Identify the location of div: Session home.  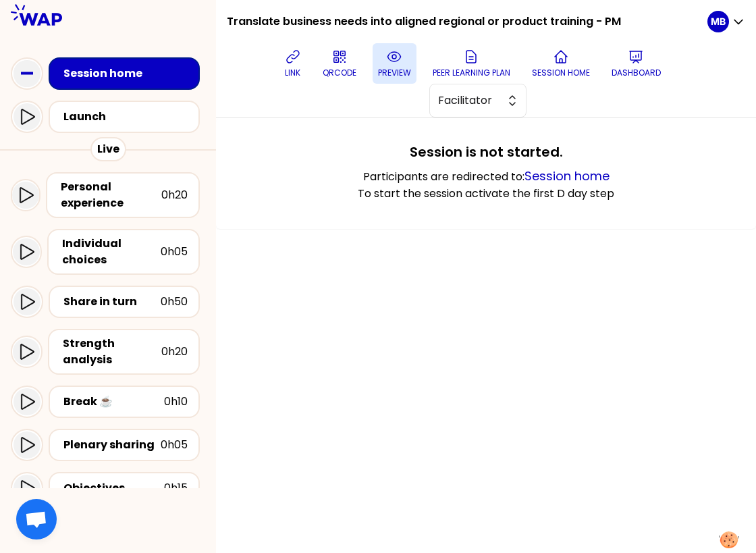
(128, 74).